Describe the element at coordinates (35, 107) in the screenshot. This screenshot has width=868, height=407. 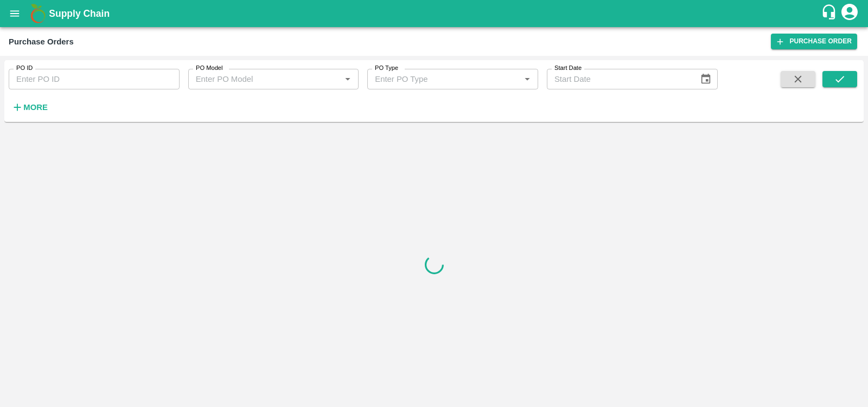
I see `strong: More` at that location.